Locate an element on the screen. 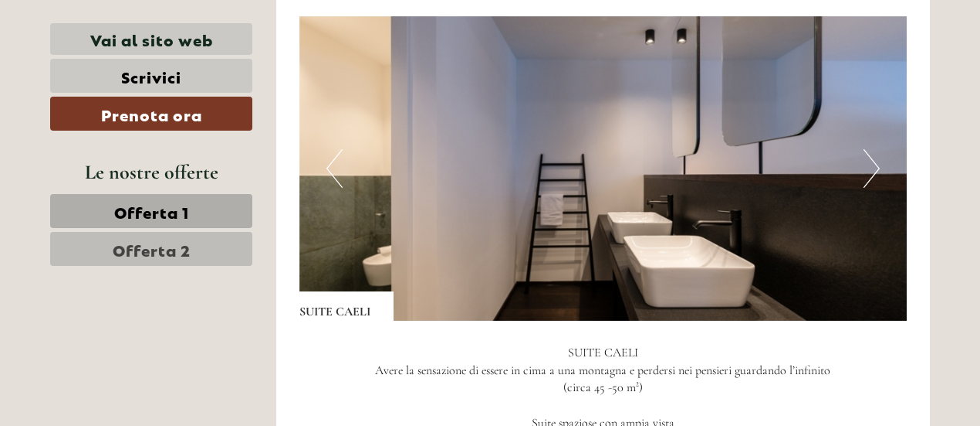 The image size is (980, 426). a: Scrivici is located at coordinates (152, 75).